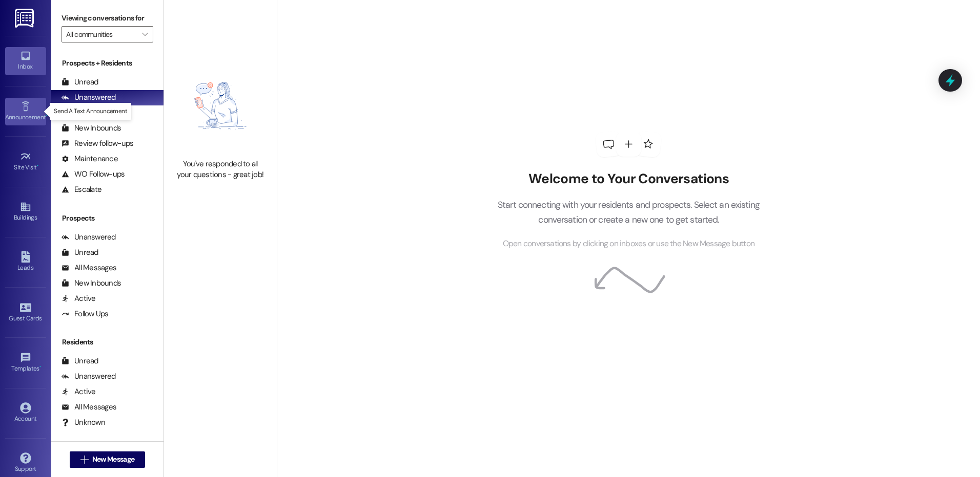  Describe the element at coordinates (101, 35) in the screenshot. I see `input: All communities` at that location.